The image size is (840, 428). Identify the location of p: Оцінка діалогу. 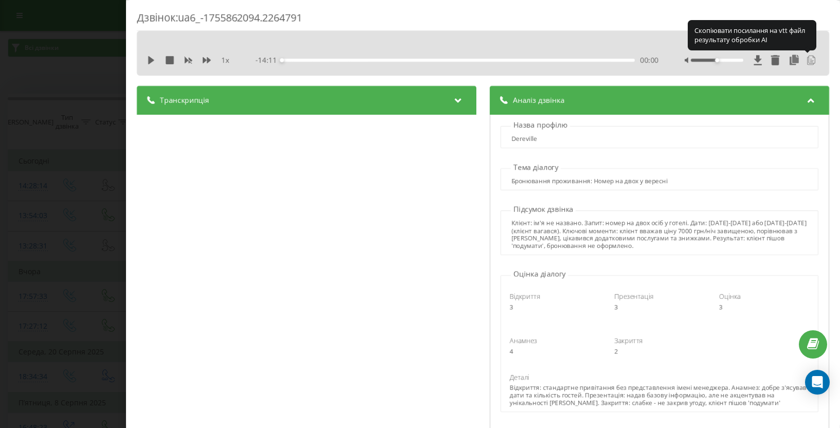
(539, 274).